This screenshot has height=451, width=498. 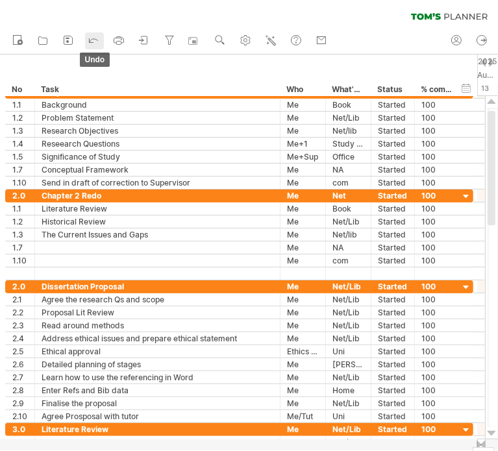 What do you see at coordinates (348, 169) in the screenshot?
I see `div: NA` at bounding box center [348, 169].